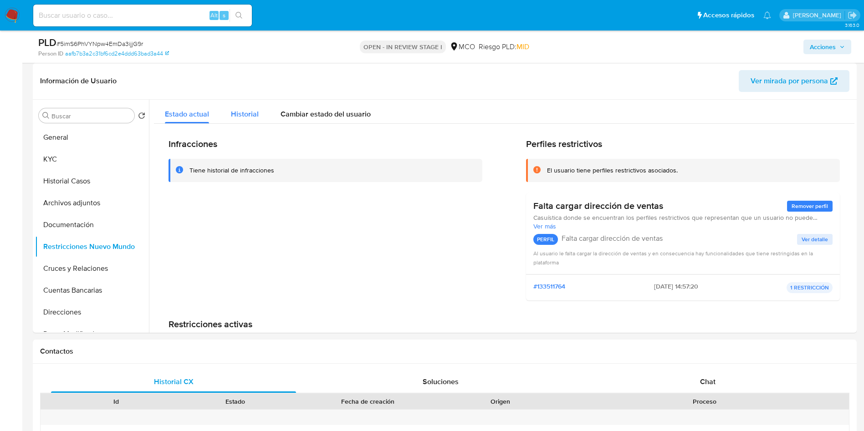  Describe the element at coordinates (142, 117) in the screenshot. I see `button: Volver al orden por defecto` at that location.